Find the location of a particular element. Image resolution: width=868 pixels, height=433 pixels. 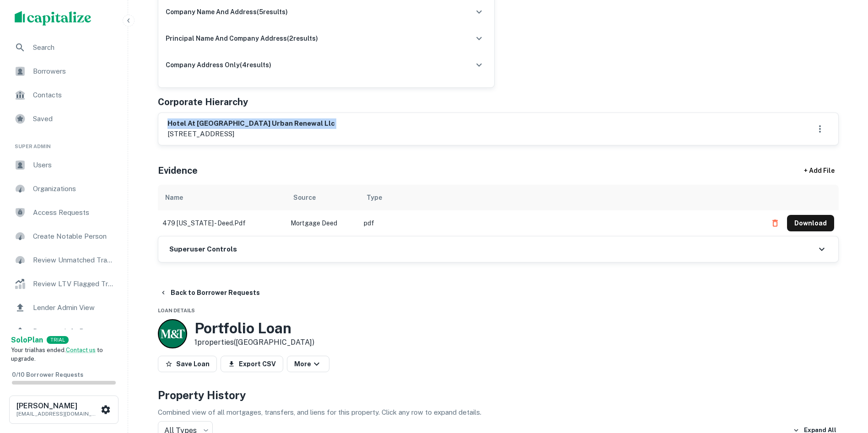

div: Users is located at coordinates (63, 165).